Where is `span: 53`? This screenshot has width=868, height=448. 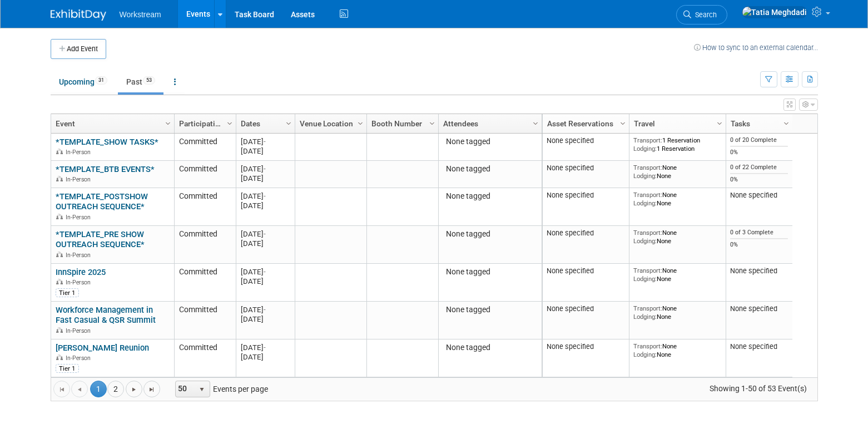
span: 53 is located at coordinates (149, 80).